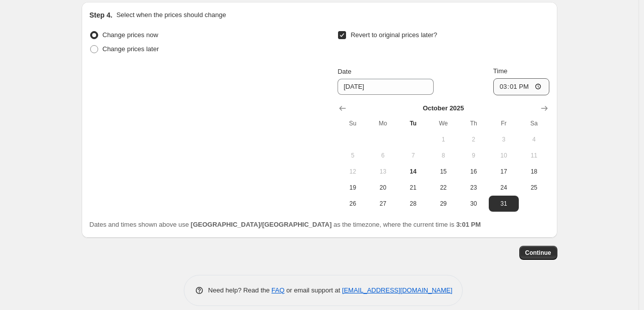  What do you see at coordinates (473, 156) in the screenshot?
I see `button: Thursday October 9 2025` at bounding box center [473, 156].